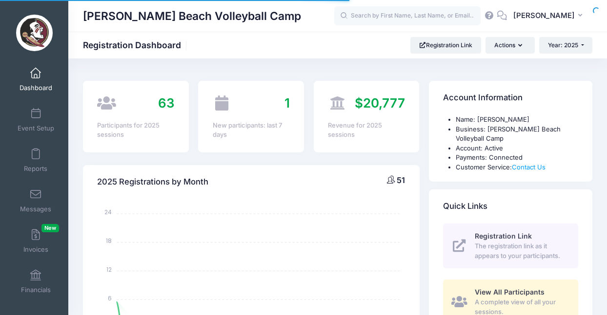 This screenshot has width=607, height=315. I want to click on span: View All Participants, so click(509, 292).